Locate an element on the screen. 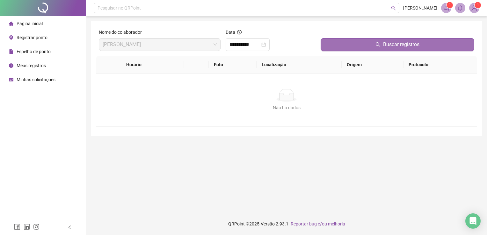  span: Minhas solicitações is located at coordinates (36, 80).